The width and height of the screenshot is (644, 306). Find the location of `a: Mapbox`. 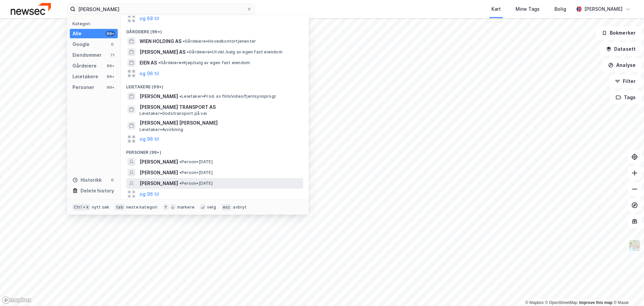

a: Mapbox is located at coordinates (534, 302).